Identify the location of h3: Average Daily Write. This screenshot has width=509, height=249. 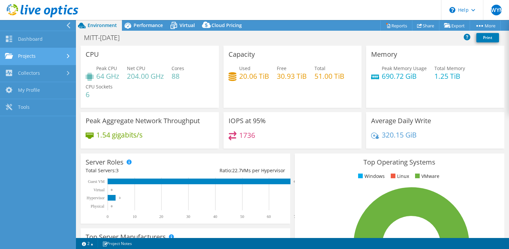
(401, 121).